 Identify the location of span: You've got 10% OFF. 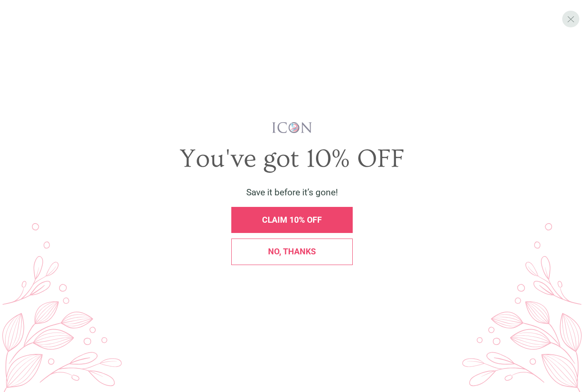
(292, 159).